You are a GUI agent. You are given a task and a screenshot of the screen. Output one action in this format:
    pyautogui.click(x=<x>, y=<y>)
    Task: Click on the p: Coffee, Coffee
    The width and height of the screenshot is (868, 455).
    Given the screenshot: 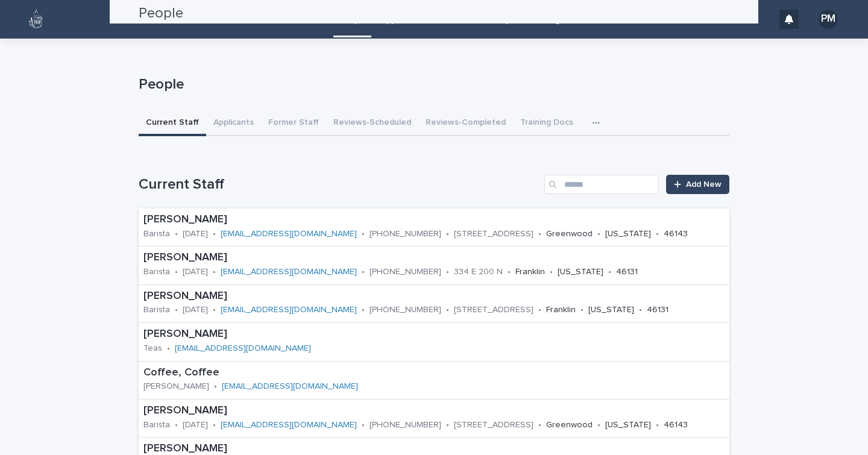 What is the action you would take?
    pyautogui.click(x=288, y=373)
    